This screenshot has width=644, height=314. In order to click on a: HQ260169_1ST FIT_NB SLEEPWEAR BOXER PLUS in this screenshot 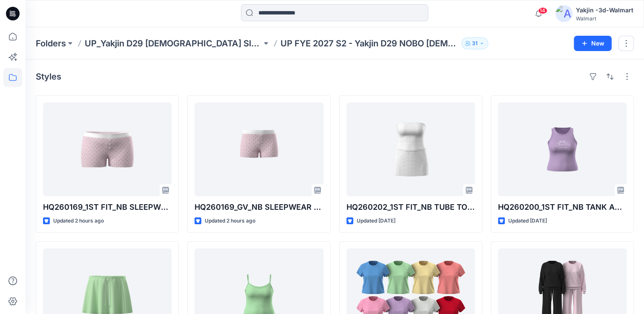, I will do `click(107, 149)`.